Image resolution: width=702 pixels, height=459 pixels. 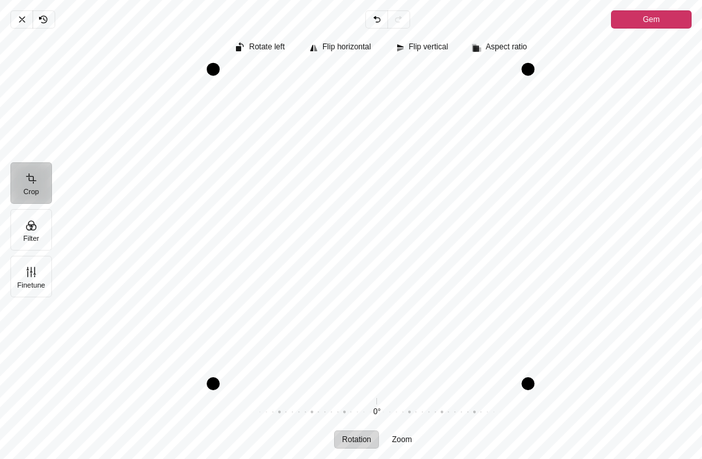 I want to click on div: Drag bottom, so click(x=370, y=384).